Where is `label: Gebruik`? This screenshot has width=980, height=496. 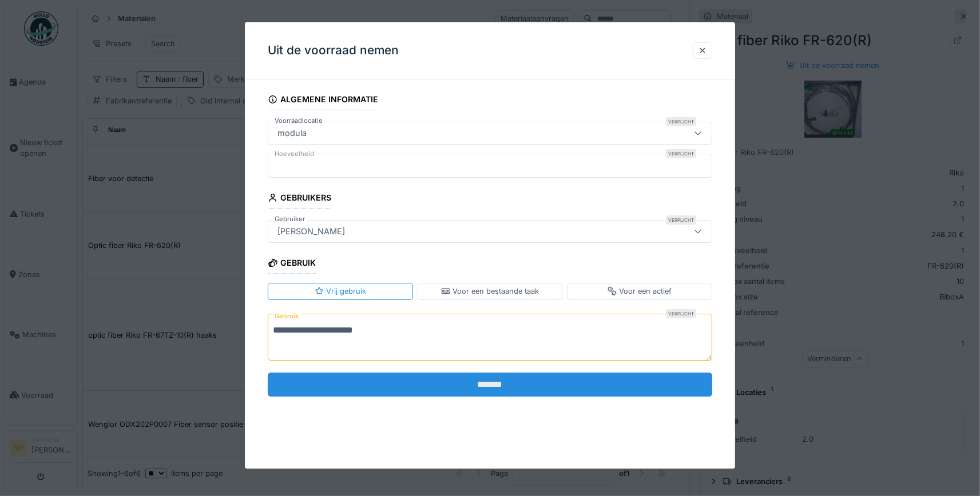
label: Gebruik is located at coordinates (286, 316).